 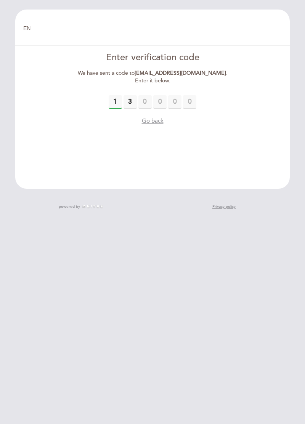 What do you see at coordinates (81, 207) in the screenshot?
I see `a: powered by` at bounding box center [81, 207].